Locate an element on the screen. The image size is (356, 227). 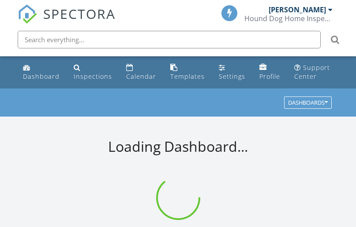
a: Templates is located at coordinates (187, 72).